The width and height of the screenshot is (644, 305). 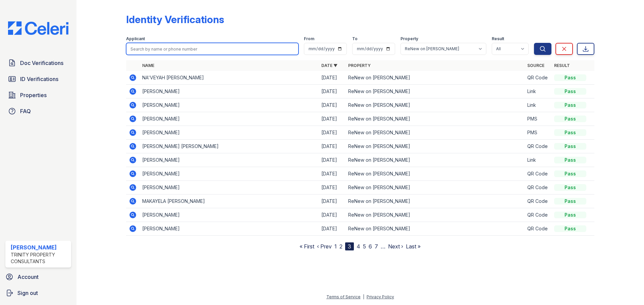 What do you see at coordinates (28, 277) in the screenshot?
I see `span: Account` at bounding box center [28, 277].